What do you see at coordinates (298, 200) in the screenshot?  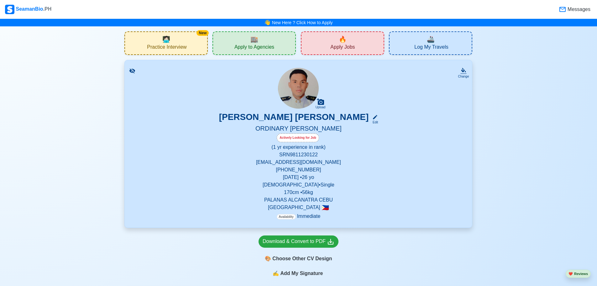 I see `p: PALANAS ALCANATRA CEBU` at bounding box center [298, 200].